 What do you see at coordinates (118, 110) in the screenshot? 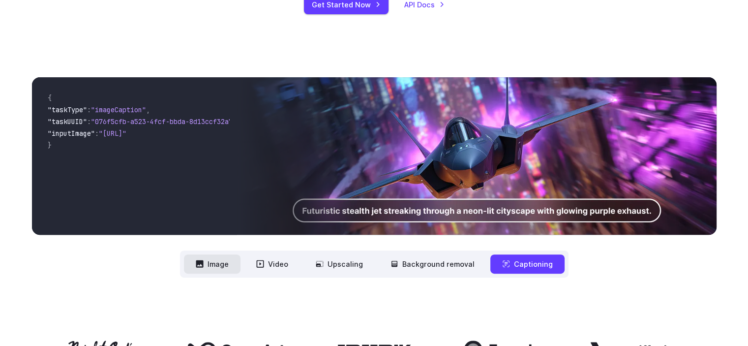
I see `span: "imageCaption"` at bounding box center [118, 110].